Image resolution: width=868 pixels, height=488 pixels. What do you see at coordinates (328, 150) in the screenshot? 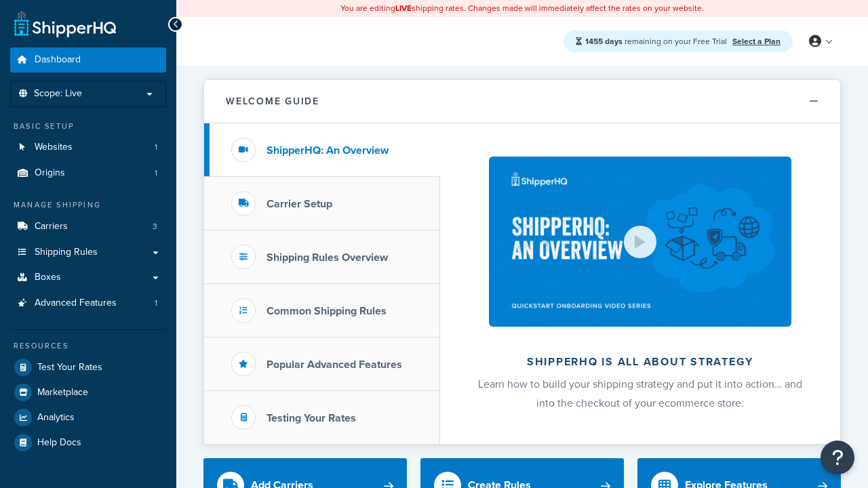
I see `h3: ShipperHQ: An Overview` at bounding box center [328, 150].